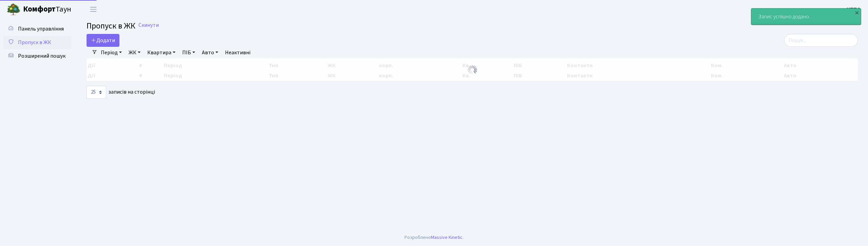  What do you see at coordinates (14, 9) in the screenshot?
I see `img: logo.png` at bounding box center [14, 9].